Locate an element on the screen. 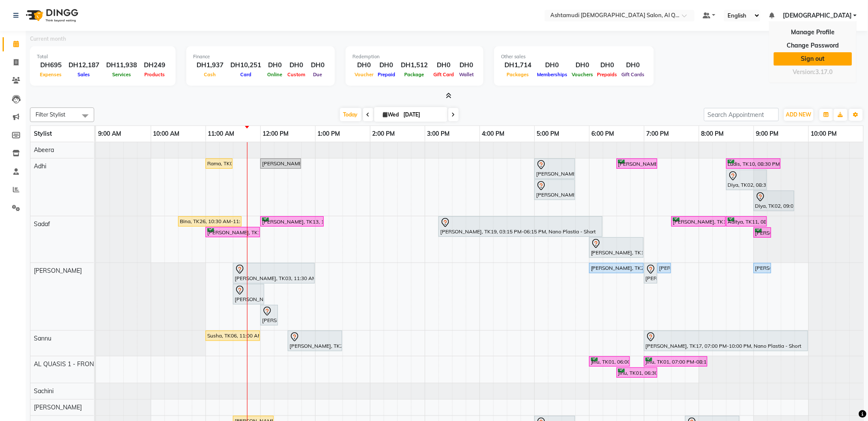 The image size is (868, 421). a: 7:00 PM is located at coordinates (658, 134).